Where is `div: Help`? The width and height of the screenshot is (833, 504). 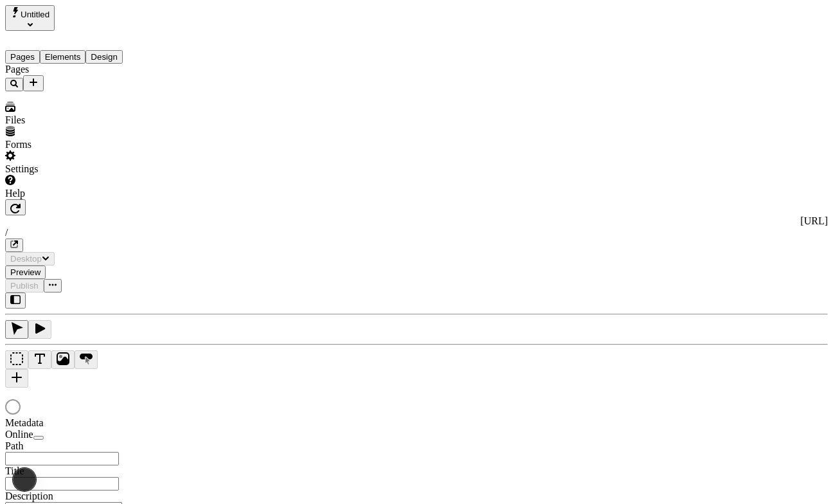 div: Help is located at coordinates (82, 193).